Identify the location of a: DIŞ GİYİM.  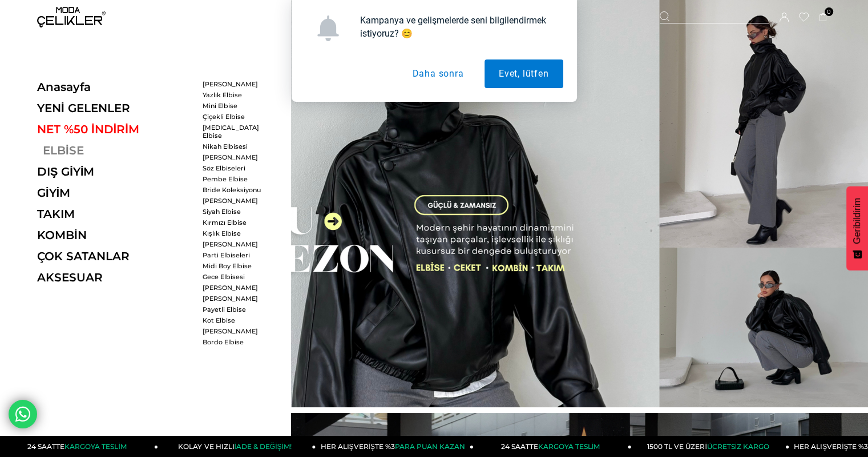
(115, 172).